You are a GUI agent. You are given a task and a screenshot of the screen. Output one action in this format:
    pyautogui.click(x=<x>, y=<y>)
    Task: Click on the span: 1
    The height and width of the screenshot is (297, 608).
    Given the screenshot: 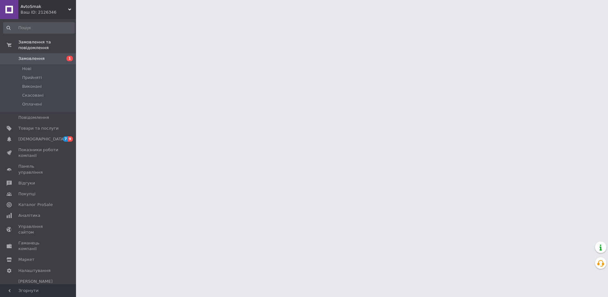 What is the action you would take?
    pyautogui.click(x=70, y=58)
    